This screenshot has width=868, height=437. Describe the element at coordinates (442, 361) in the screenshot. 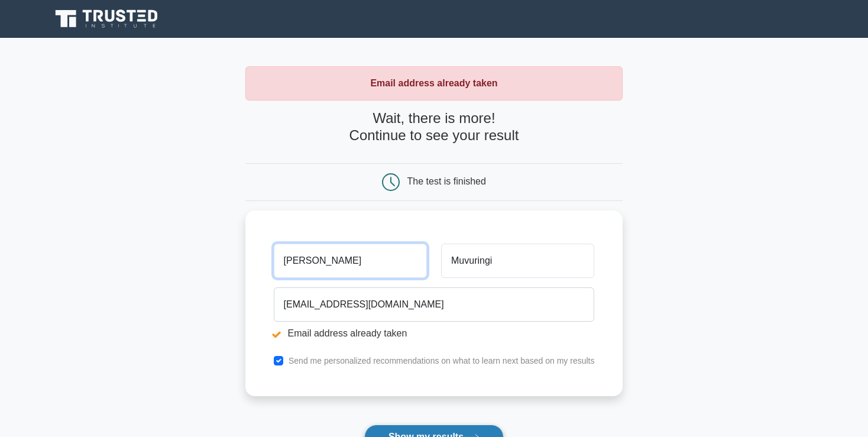

I see `label: Send me personalized recommendations on what to learn next based on my results` at that location.